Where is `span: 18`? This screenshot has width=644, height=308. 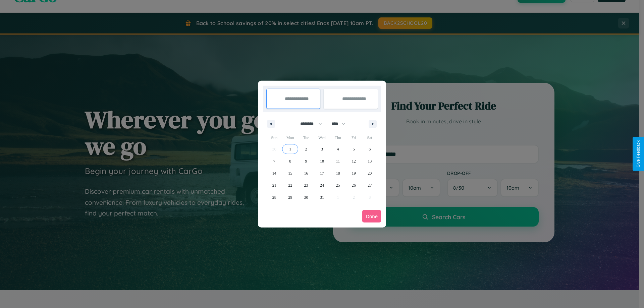 span: 18 is located at coordinates (338, 173).